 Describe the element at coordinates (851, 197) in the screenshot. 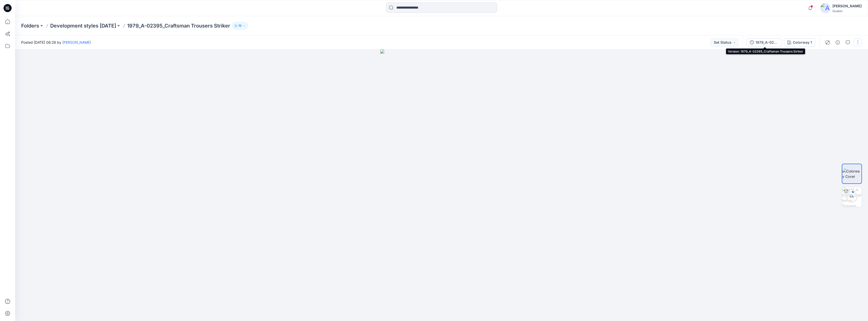

I see `img: 1979_A-02395_Craftsman Trousers Striker Colorway 1` at that location.